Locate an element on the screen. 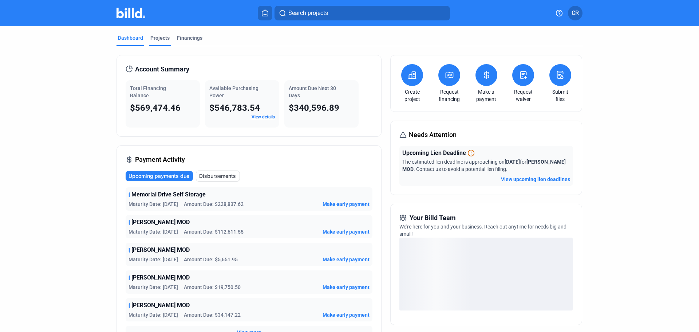  span: $546,783.54 is located at coordinates (234, 108).